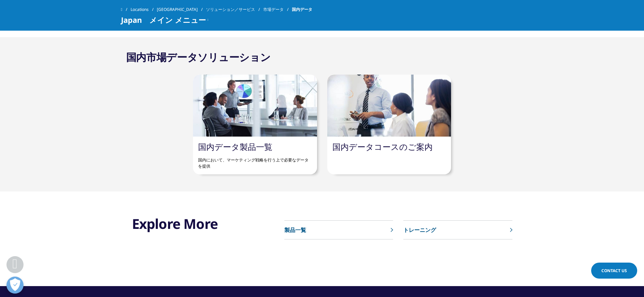 Image resolution: width=644 pixels, height=297 pixels. Describe the element at coordinates (278, 10) in the screenshot. I see `a: 市場データ` at that location.